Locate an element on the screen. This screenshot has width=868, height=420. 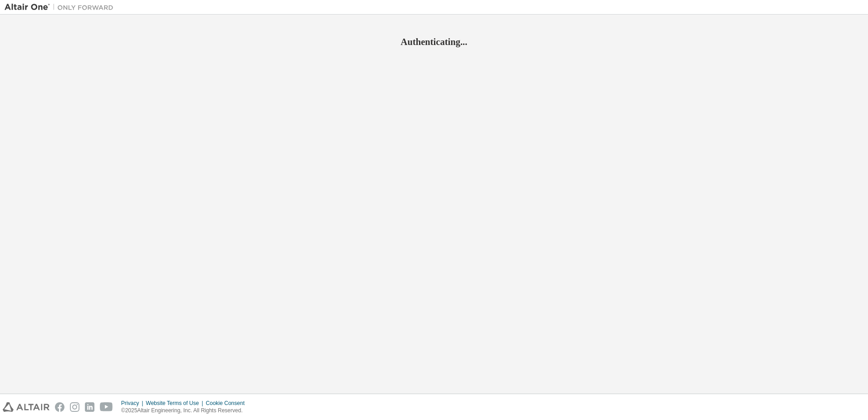
div: Website Terms of Use is located at coordinates (176, 403).